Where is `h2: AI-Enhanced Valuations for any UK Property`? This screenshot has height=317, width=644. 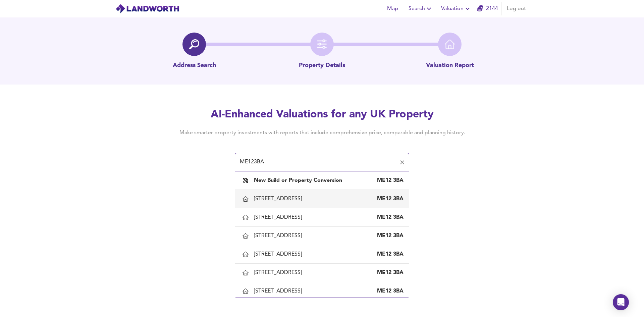 h2: AI-Enhanced Valuations for any UK Property is located at coordinates (322, 115).